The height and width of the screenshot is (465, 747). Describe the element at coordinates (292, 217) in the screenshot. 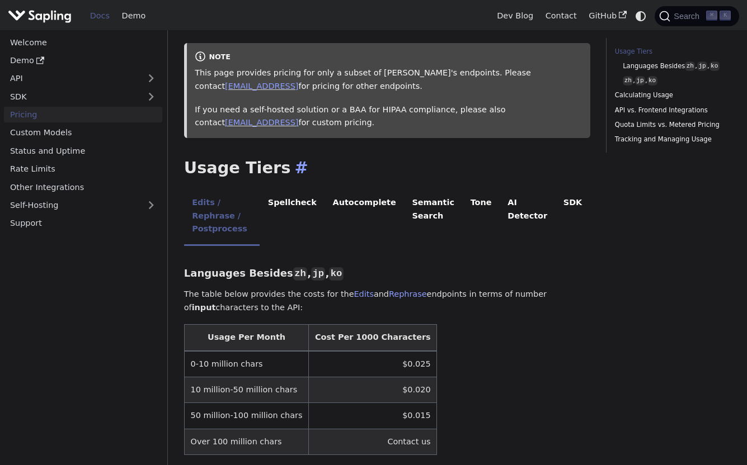

I see `li: Spellcheck` at that location.